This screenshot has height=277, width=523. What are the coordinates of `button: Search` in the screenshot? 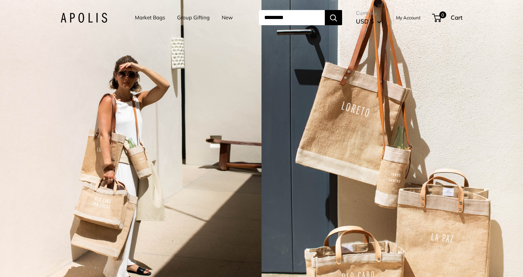 It's located at (333, 18).